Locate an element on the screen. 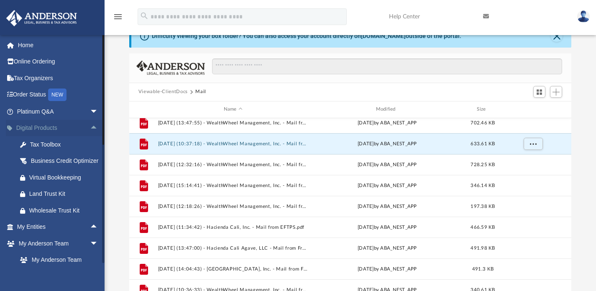  span: 633.61 KB is located at coordinates (482, 143).